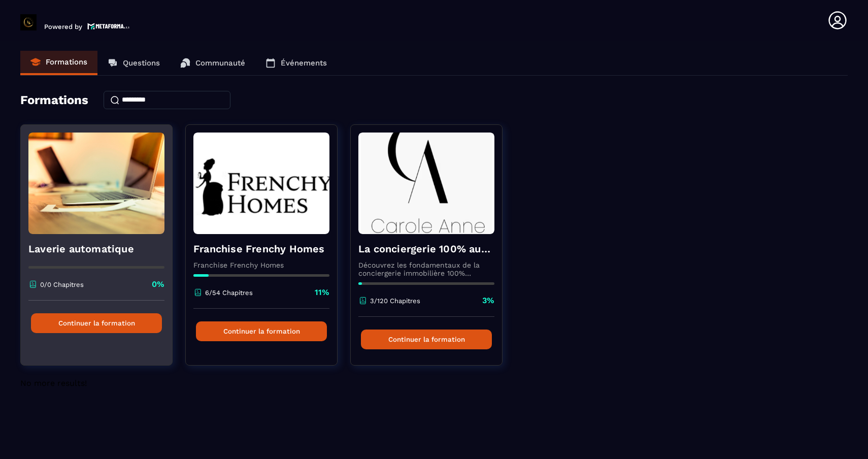 The height and width of the screenshot is (459, 868). What do you see at coordinates (427, 249) in the screenshot?
I see `h4: La conciergerie 100% automatisée` at bounding box center [427, 249].